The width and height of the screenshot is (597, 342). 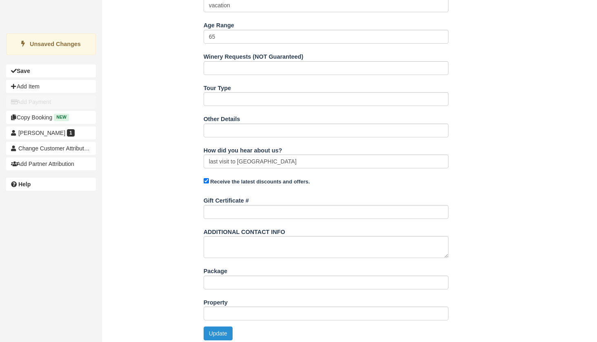 I want to click on span: 1, so click(x=71, y=133).